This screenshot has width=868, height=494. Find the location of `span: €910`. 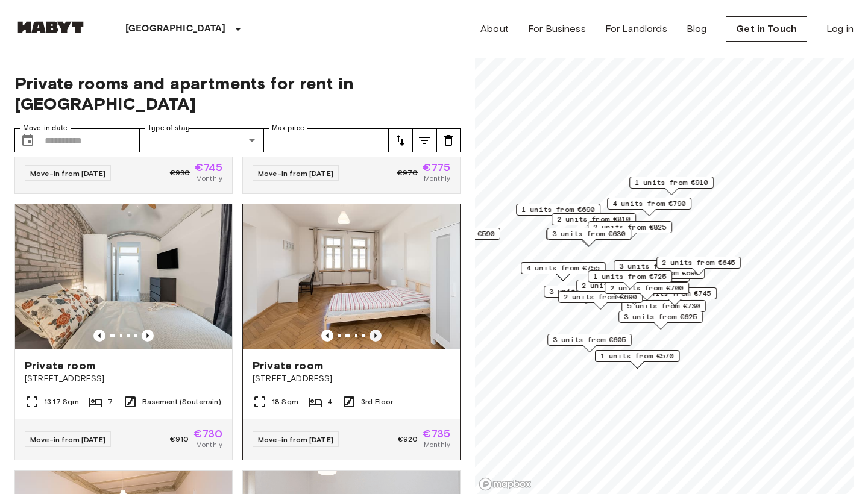

span: €910 is located at coordinates (180, 439).